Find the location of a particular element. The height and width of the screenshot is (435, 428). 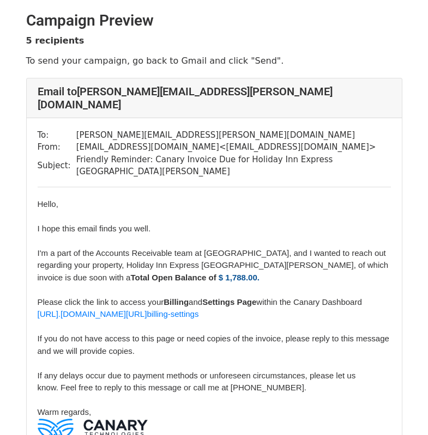

span: I hope this email finds you well. is located at coordinates (94, 228).